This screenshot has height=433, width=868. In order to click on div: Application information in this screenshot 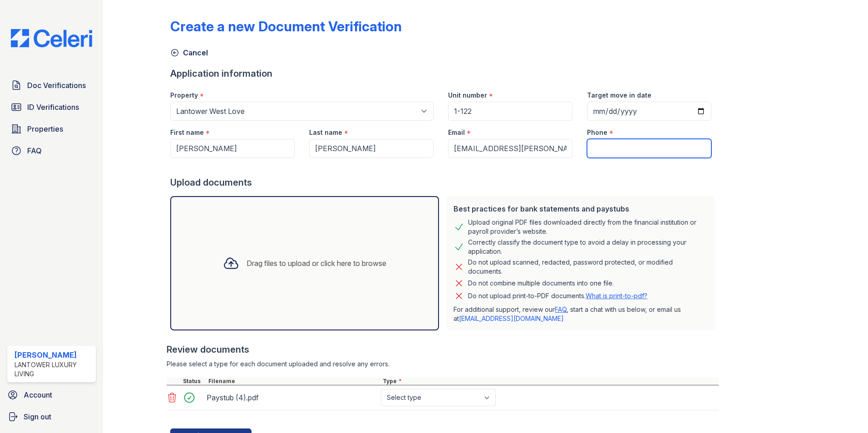, I will do `click(445, 73)`.